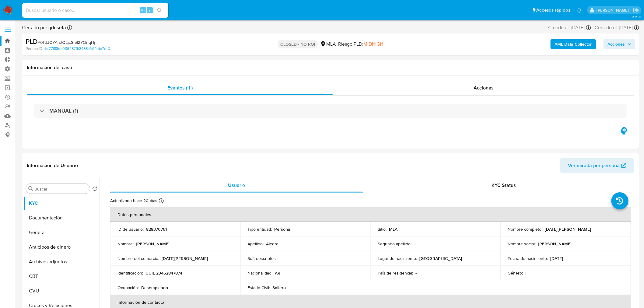 The height and width of the screenshot is (308, 644). Describe the element at coordinates (61, 189) in the screenshot. I see `input: Buscar` at that location.